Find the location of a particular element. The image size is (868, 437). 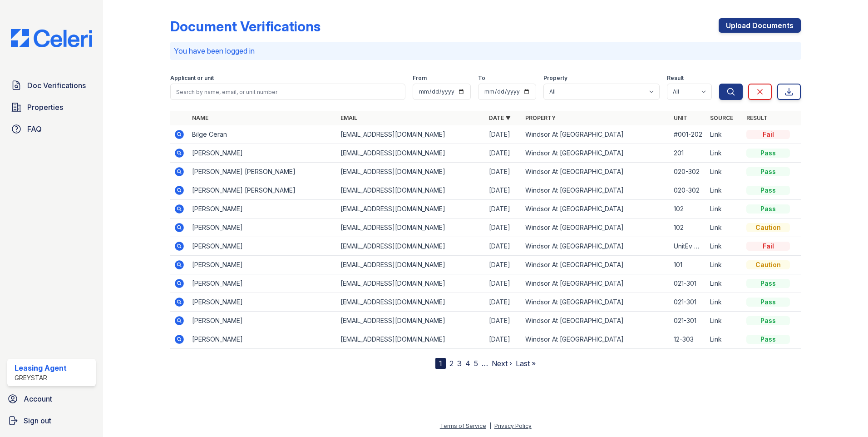

a: Sign out is located at coordinates (52, 421).